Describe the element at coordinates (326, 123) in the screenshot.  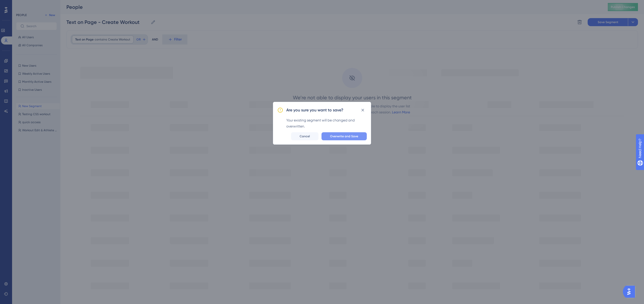
I see `div: Your existing segment will be changed and overwritten.` at that location.